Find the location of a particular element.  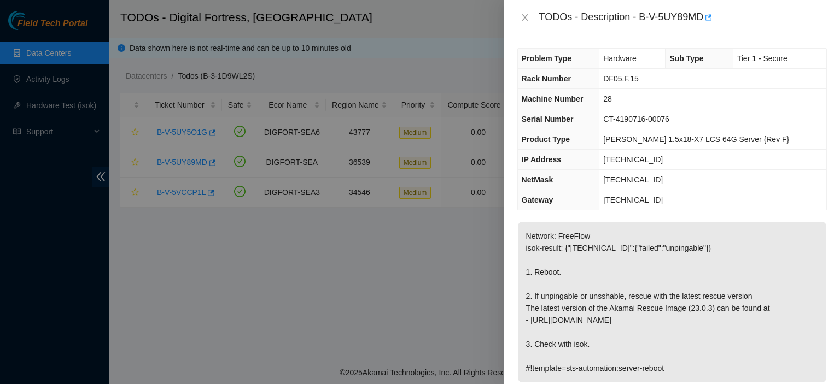

span: Serial Number is located at coordinates (547, 119).